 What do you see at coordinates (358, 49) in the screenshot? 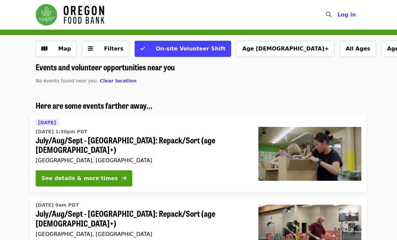
I see `button: All Ages` at bounding box center [358, 49].